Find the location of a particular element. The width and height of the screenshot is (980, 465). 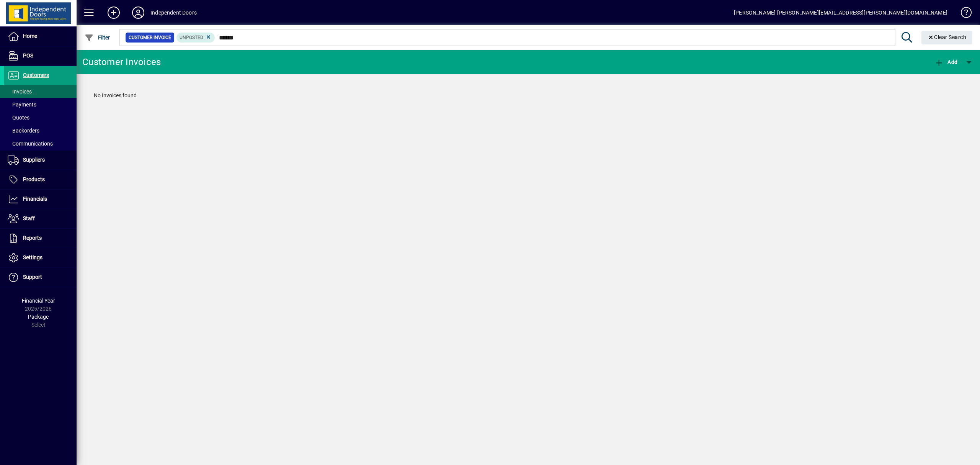

a: Financials is located at coordinates (40, 199).